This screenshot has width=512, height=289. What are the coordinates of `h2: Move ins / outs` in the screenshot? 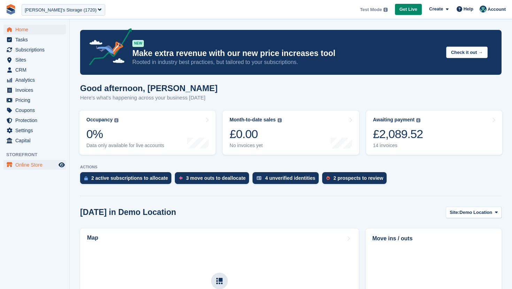 It's located at (434, 239).